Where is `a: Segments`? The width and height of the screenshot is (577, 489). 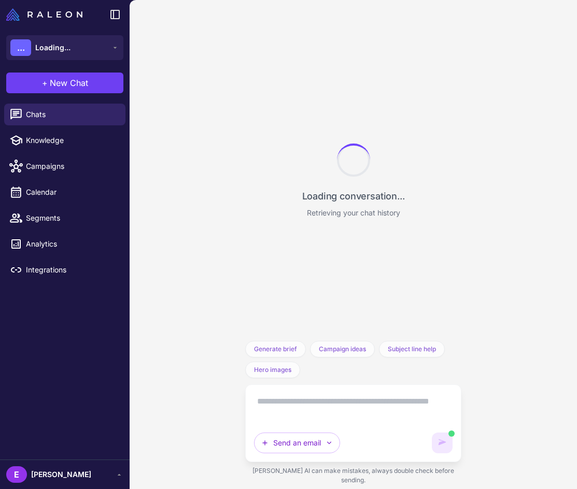 a: Segments is located at coordinates (65, 218).